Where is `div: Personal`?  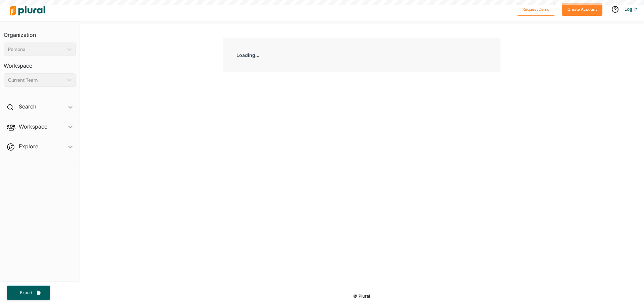 div: Personal is located at coordinates (36, 49).